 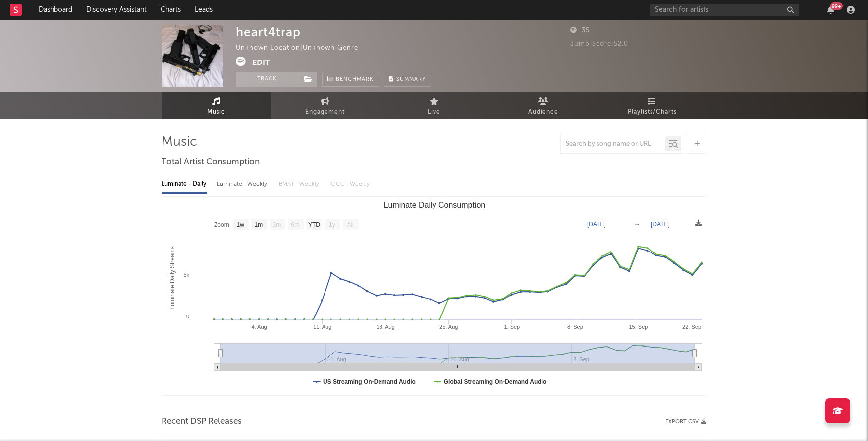 What do you see at coordinates (350, 225) in the screenshot?
I see `text: All` at bounding box center [350, 225].